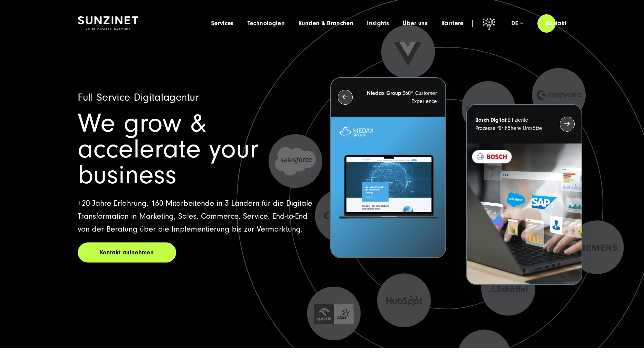 The image size is (644, 355). What do you see at coordinates (491, 120) in the screenshot?
I see `strong: Bosch Digital:` at bounding box center [491, 120].